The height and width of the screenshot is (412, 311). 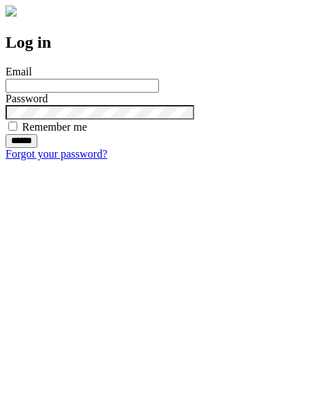 What do you see at coordinates (26, 98) in the screenshot?
I see `label: Password` at bounding box center [26, 98].